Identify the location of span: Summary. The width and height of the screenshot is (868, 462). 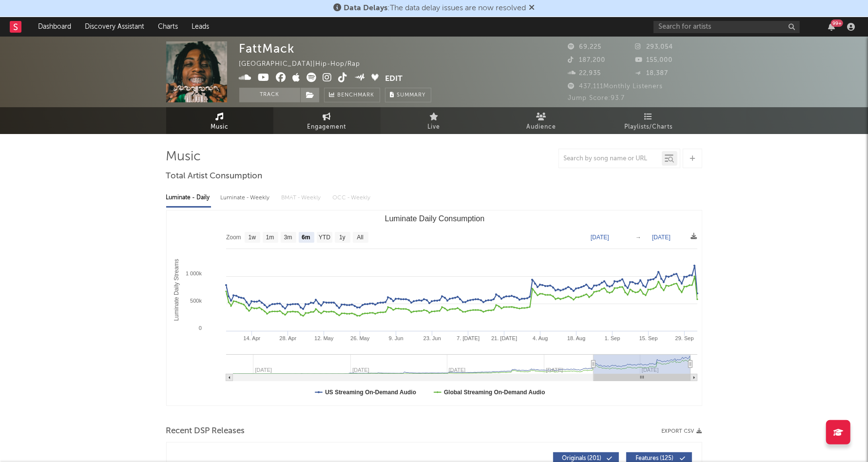
(411, 95).